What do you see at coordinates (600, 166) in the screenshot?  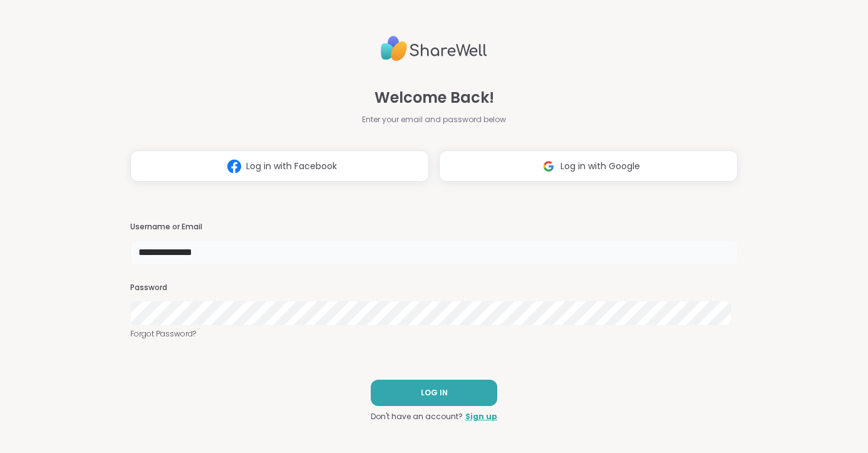 I see `span: Log in with Google` at bounding box center [600, 166].